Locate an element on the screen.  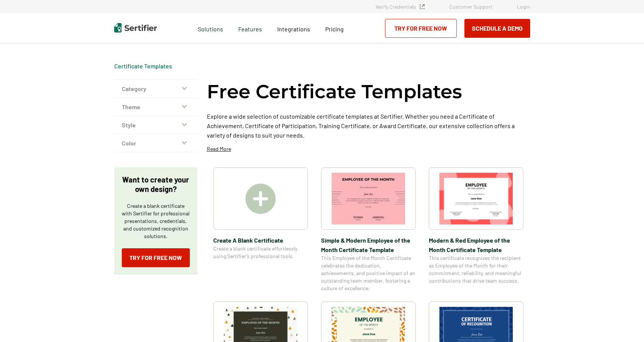
a: Certificate Templates is located at coordinates (143, 66).